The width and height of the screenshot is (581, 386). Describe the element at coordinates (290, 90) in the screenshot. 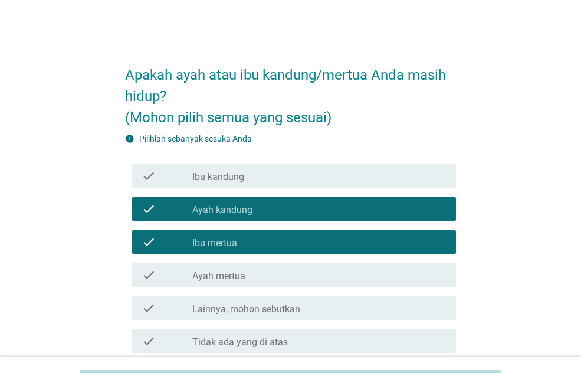

I see `h2: Apakah ayah atau ibu kandung/mertua Anda masih hidup? (Mohon pilih semua yang sesuai)` at that location.